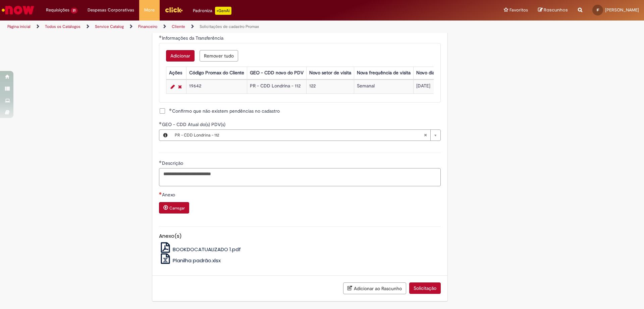  I want to click on span: Despesas Corporativas, so click(111, 10).